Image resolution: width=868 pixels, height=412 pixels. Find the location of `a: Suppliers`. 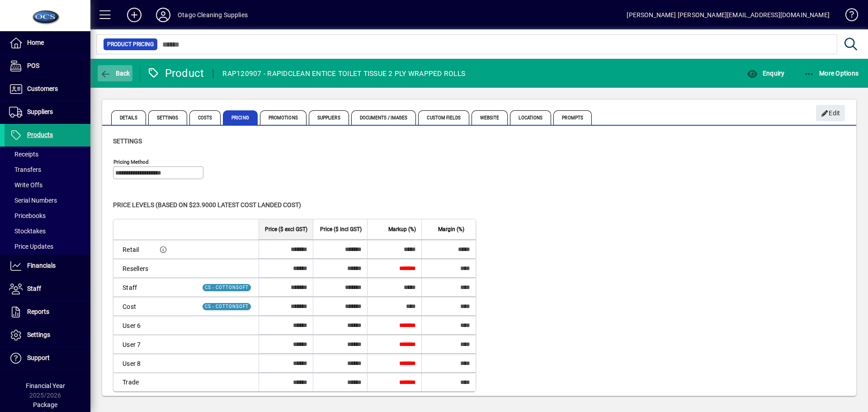

a: Suppliers is located at coordinates (48, 113).